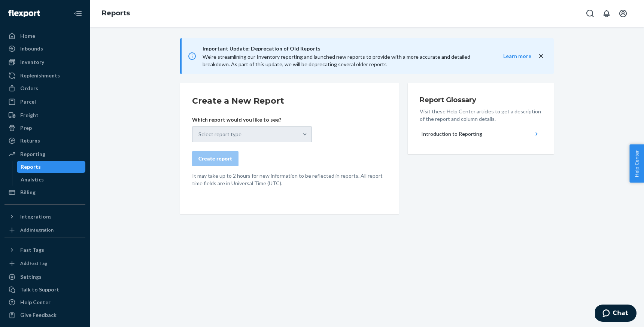 Image resolution: width=644 pixels, height=327 pixels. I want to click on div: Help Center, so click(35, 303).